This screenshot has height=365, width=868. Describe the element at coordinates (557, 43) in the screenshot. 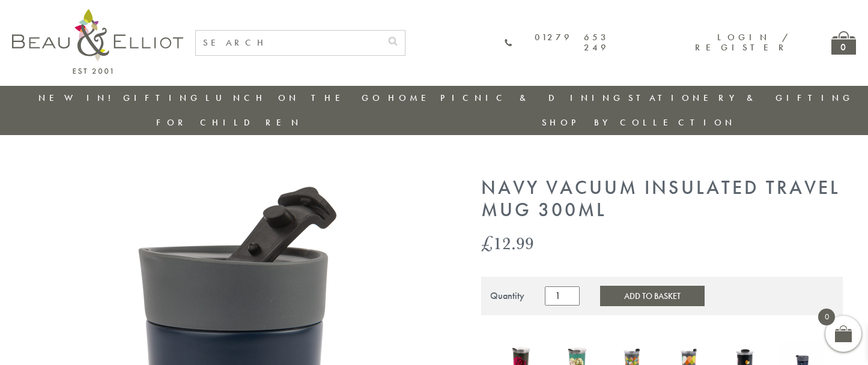

I see `a: 01279 653 249` at that location.